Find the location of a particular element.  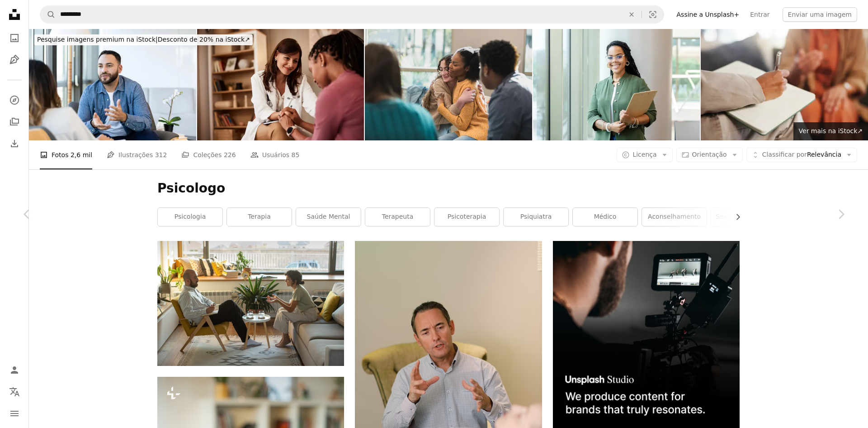

a: psicoterapia is located at coordinates (467, 217).